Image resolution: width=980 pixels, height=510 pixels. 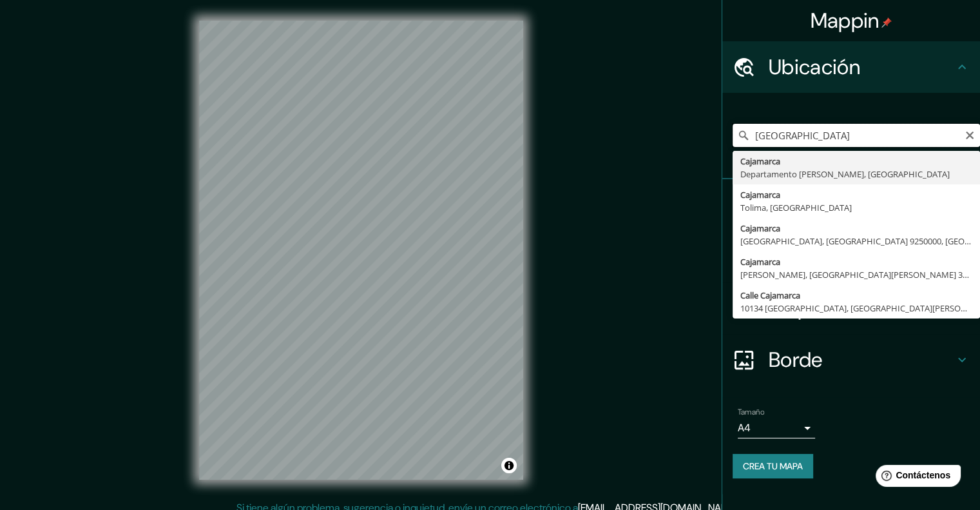 What do you see at coordinates (969, 134) in the screenshot?
I see `button: Claro` at bounding box center [969, 134].